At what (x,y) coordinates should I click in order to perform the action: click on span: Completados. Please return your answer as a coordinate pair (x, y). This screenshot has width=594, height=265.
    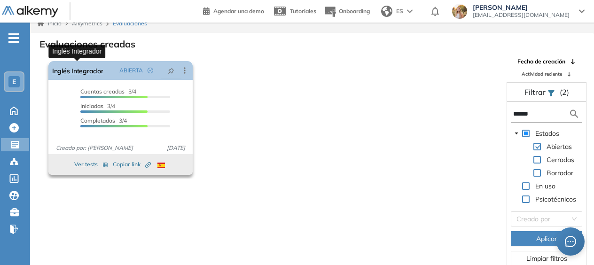
    Looking at the image, I should click on (98, 120).